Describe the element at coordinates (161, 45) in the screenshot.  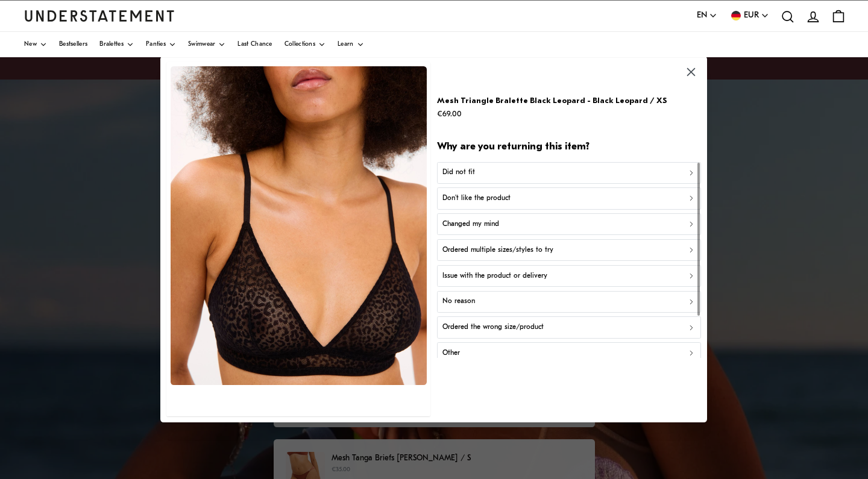
I see `a: Panties` at that location.